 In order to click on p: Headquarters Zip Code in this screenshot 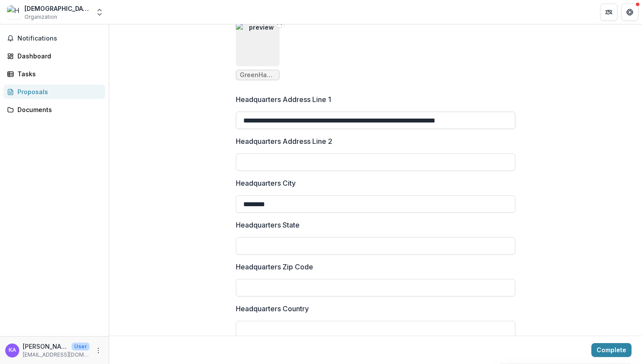, I will do `click(274, 267)`.